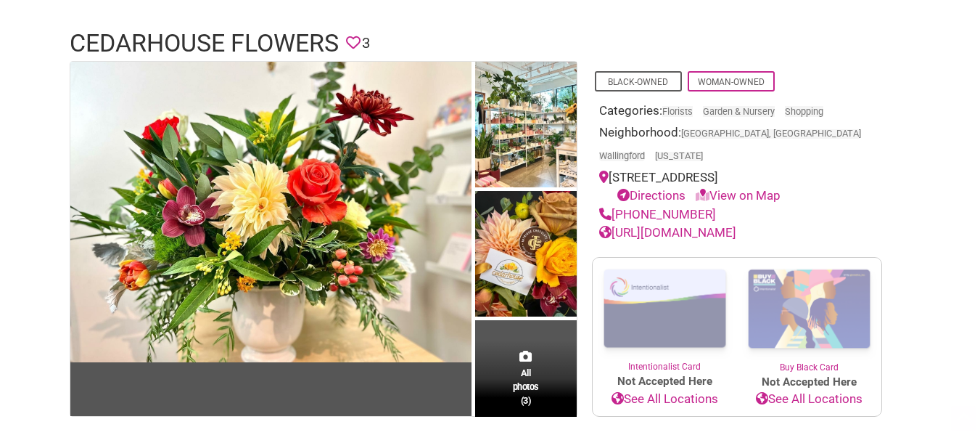 This screenshot has width=980, height=435. What do you see at coordinates (678, 111) in the screenshot?
I see `a: Florists` at bounding box center [678, 111].